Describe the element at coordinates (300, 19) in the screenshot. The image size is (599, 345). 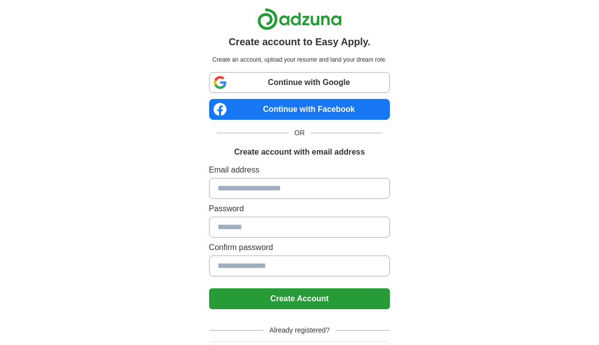
I see `img: Adzuna logo` at that location.